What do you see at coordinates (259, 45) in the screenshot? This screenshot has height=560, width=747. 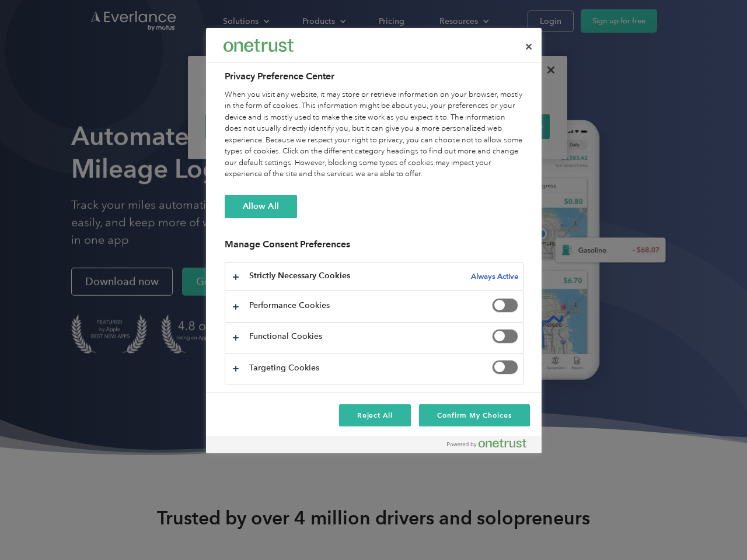 I see `img: Everlance` at bounding box center [259, 45].